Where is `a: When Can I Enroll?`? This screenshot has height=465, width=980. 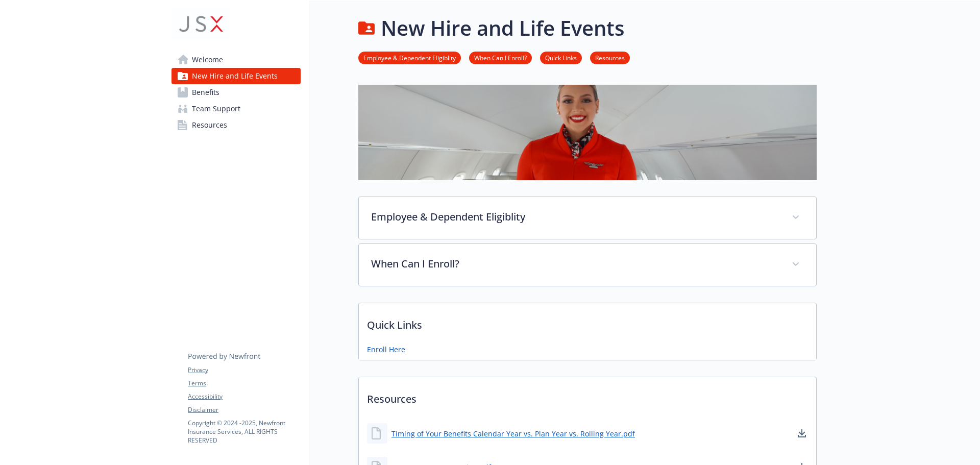 a: When Can I Enroll? is located at coordinates (500, 57).